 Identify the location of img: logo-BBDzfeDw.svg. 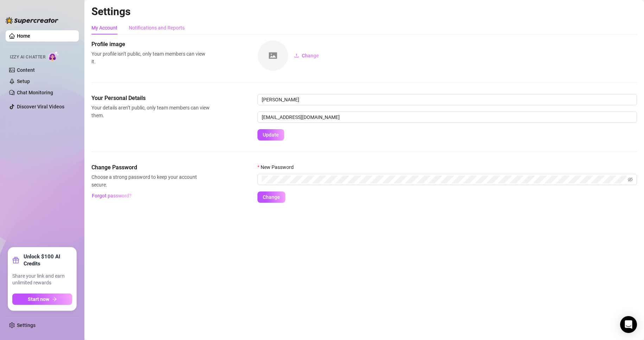
(32, 21).